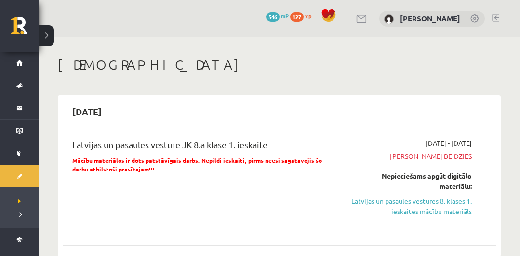  I want to click on div: Latvijas un pasaules vēsture JK 8.a klase 1. ieskaite, so click(203, 147).